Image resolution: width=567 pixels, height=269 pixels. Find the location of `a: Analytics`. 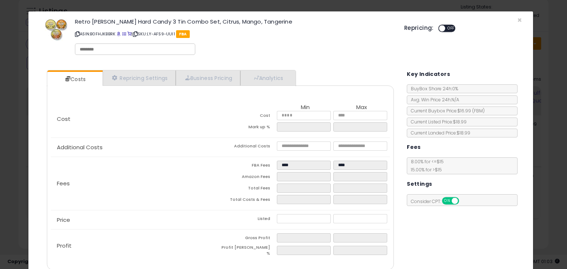

a: Analytics is located at coordinates (267, 78).